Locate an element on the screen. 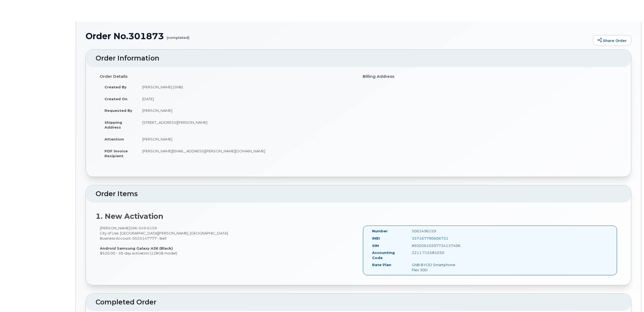  h2: Order Items is located at coordinates (358, 194).